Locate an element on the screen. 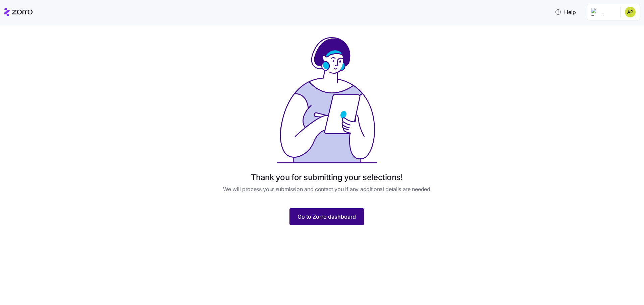 The width and height of the screenshot is (644, 305). span: We will process your submission and contact you if any additional details are needed is located at coordinates (327, 190).